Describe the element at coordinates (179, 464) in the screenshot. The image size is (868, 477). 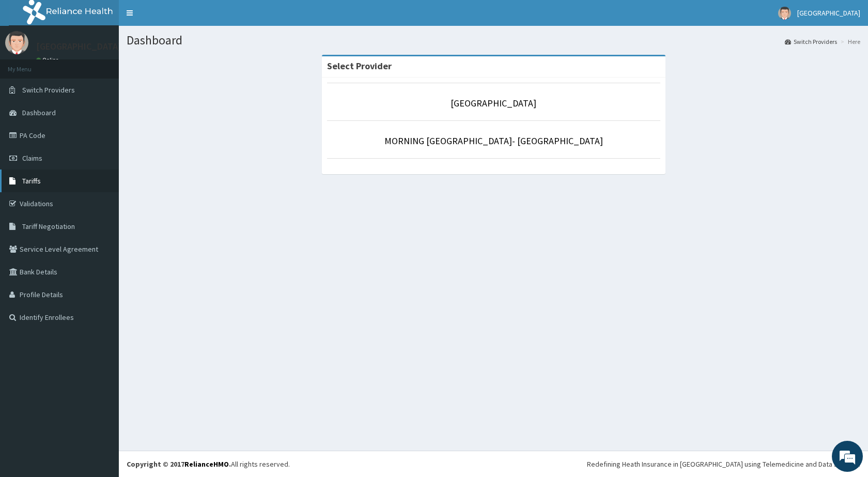
I see `strong: Copyright © 2017 .` at that location.